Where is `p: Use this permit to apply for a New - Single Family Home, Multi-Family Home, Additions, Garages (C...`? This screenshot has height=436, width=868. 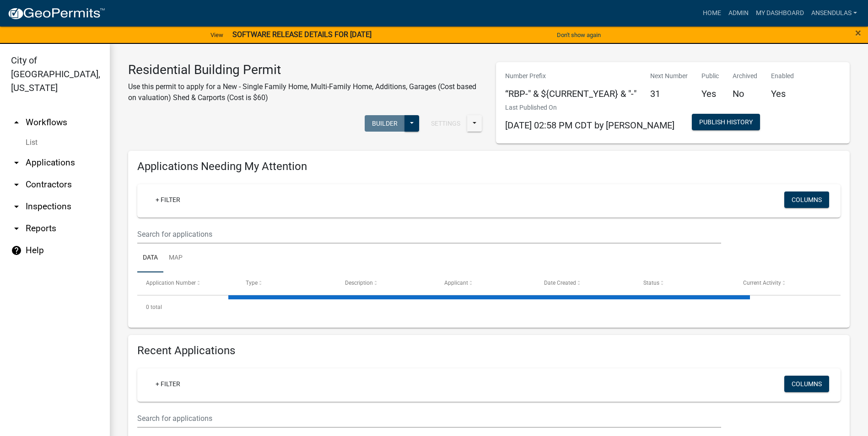 p: Use this permit to apply for a New - Single Family Home, Multi-Family Home, Additions, Garages (C... is located at coordinates (305, 92).